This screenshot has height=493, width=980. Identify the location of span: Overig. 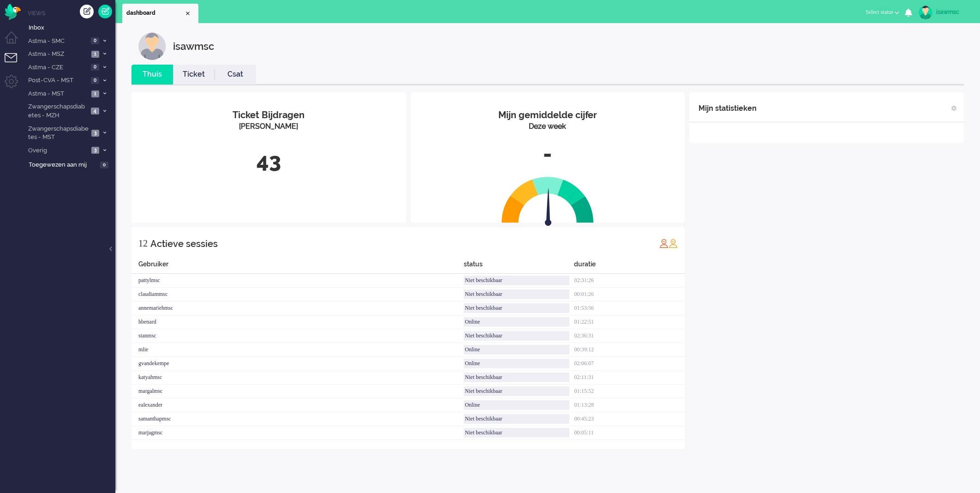
(58, 151).